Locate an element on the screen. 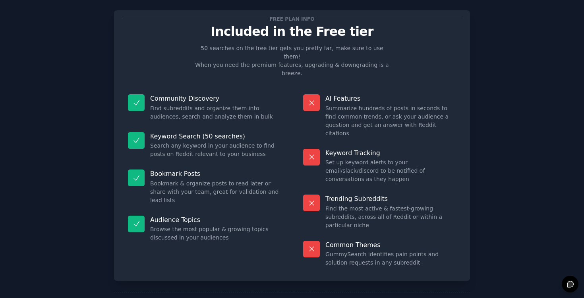 The image size is (584, 298). p: Community Discovery is located at coordinates (215, 98).